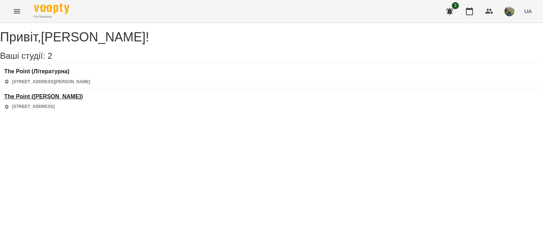 The width and height of the screenshot is (543, 246). I want to click on span: For Business, so click(52, 17).